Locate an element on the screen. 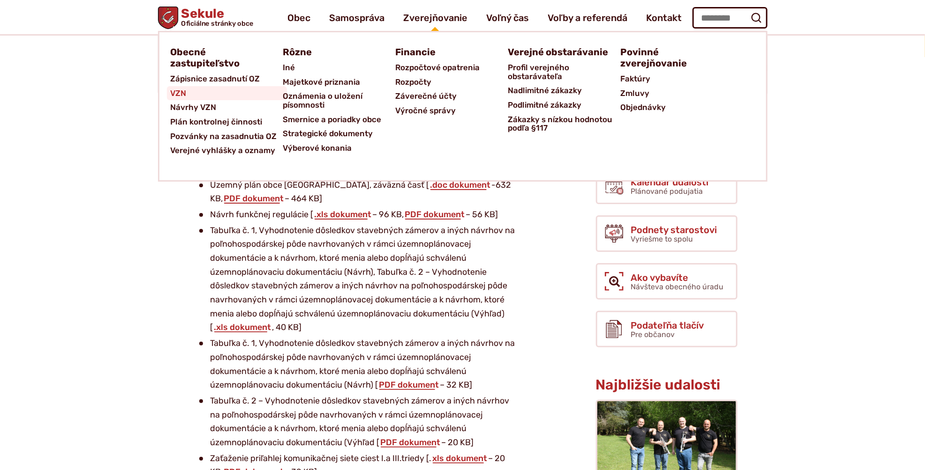 This screenshot has width=925, height=470. a: Rôzne is located at coordinates (334, 52).